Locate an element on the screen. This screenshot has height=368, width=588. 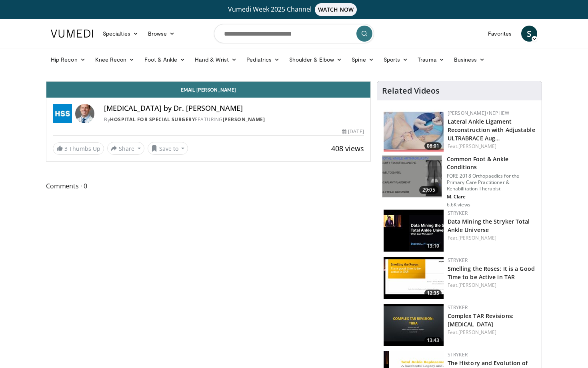
a: 13:43 is located at coordinates (413, 325).